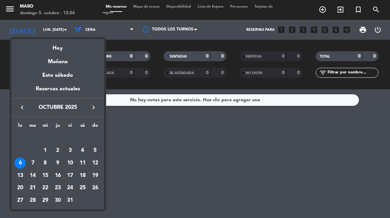 The height and width of the screenshot is (218, 390). Describe the element at coordinates (20, 188) in the screenshot. I see `div: 20` at that location.